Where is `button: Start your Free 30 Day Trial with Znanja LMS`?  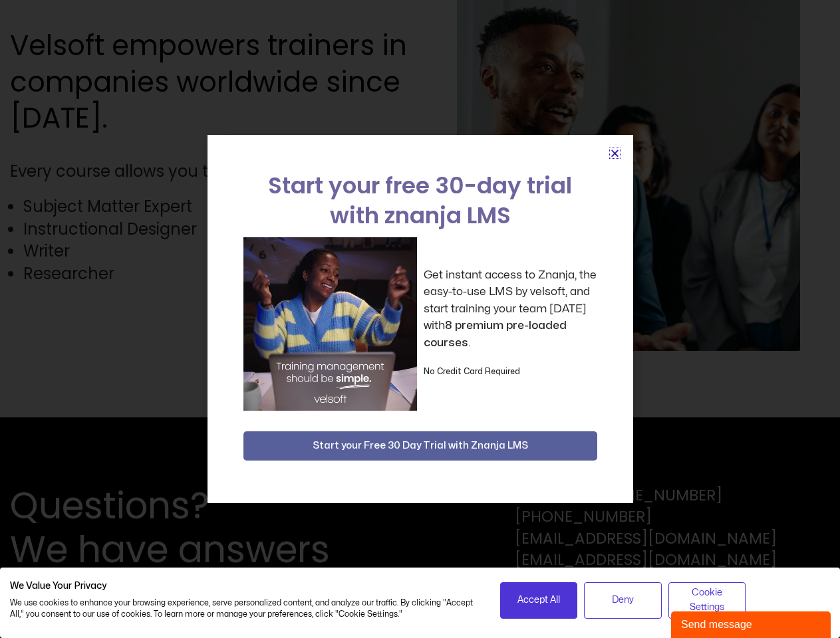 button: Start your Free 30 Day Trial with Znanja LMS is located at coordinates (420, 446).